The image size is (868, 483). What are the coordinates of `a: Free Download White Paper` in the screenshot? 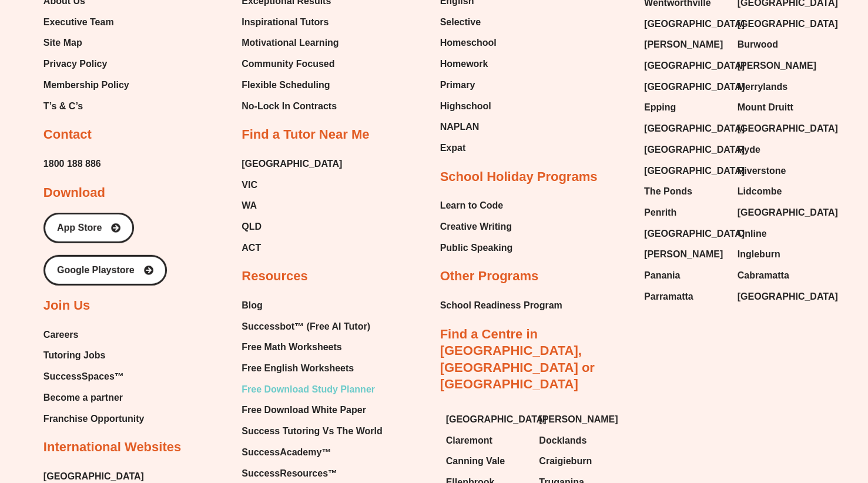 It's located at (311, 410).